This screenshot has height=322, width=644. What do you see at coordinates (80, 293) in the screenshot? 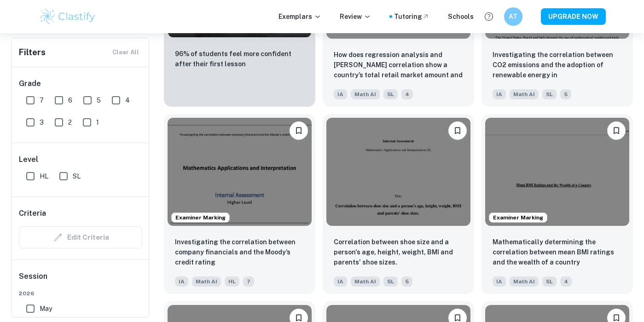
I see `span: 2026` at bounding box center [80, 293].